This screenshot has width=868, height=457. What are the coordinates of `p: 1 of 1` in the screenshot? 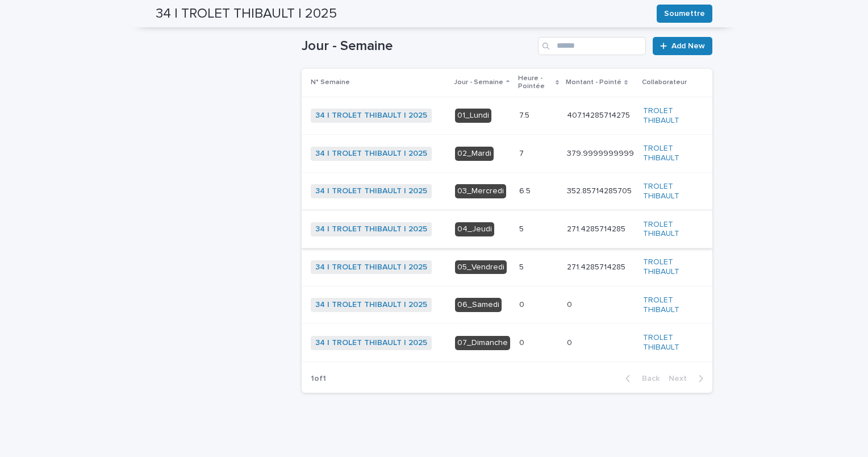 It's located at (318, 378).